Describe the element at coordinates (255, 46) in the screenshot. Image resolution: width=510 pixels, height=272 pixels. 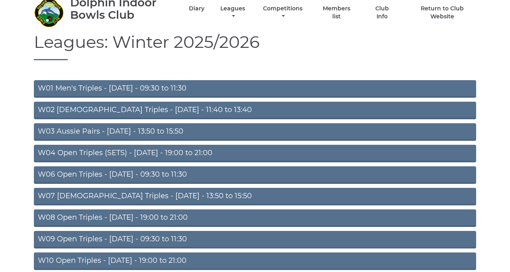
I see `h1: Leagues: Winter 2025/2026` at that location.